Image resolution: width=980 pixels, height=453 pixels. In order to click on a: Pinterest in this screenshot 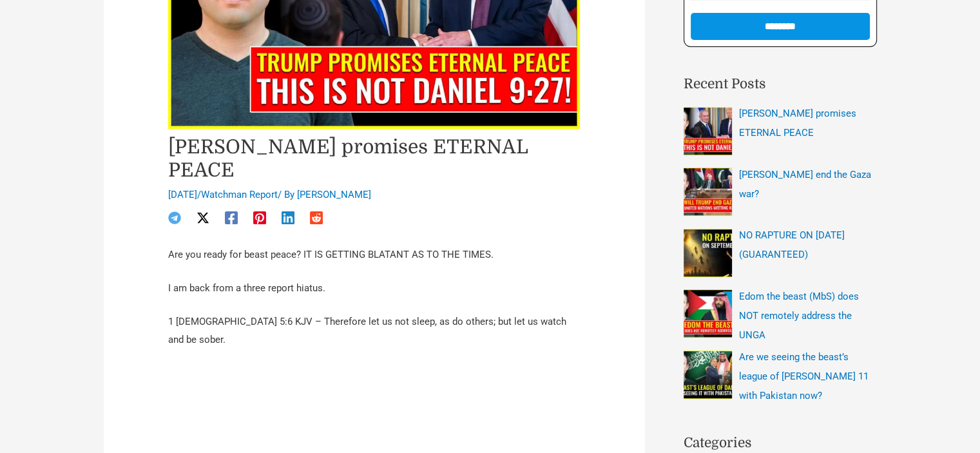, I will do `click(260, 218)`.